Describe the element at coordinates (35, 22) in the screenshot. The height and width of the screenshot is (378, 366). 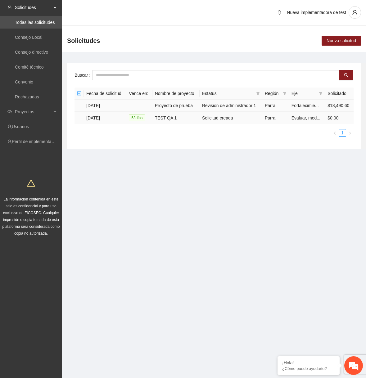
I see `a: Todas las solicitudes` at that location.